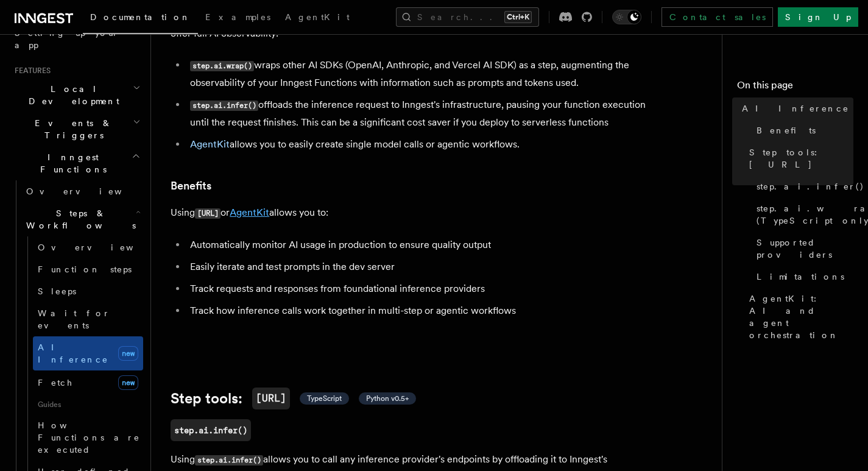 This screenshot has height=471, width=868. Describe the element at coordinates (71, 95) in the screenshot. I see `span: Local Development` at that location.